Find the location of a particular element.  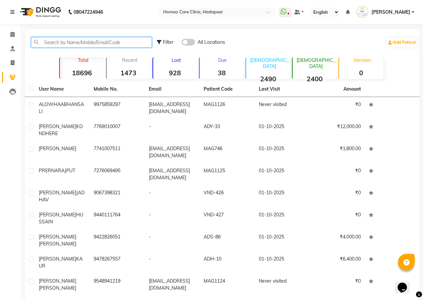

strong: 928 is located at coordinates (175, 73).